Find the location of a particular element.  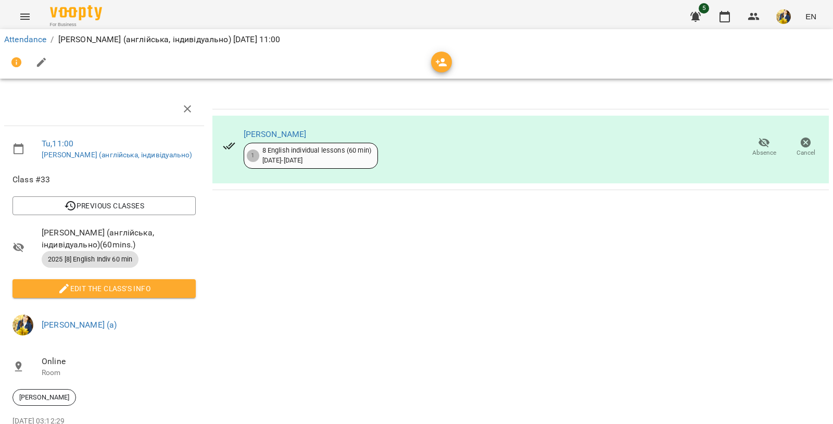

span: Previous Classes is located at coordinates (104, 206).